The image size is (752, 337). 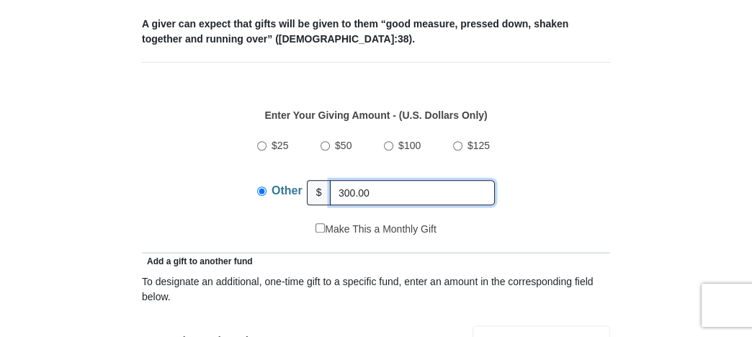 I want to click on span: $125, so click(x=479, y=146).